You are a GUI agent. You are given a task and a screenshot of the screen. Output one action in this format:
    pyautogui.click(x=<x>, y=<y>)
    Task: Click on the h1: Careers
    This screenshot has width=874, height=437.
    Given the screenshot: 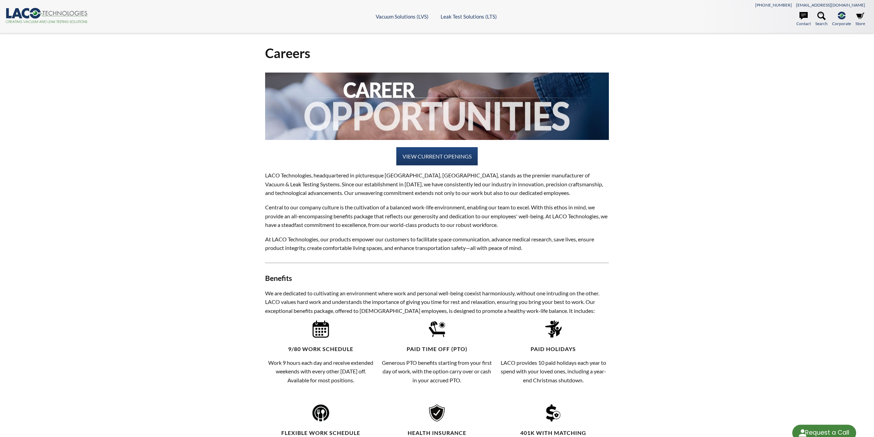 What is the action you would take?
    pyautogui.click(x=437, y=53)
    